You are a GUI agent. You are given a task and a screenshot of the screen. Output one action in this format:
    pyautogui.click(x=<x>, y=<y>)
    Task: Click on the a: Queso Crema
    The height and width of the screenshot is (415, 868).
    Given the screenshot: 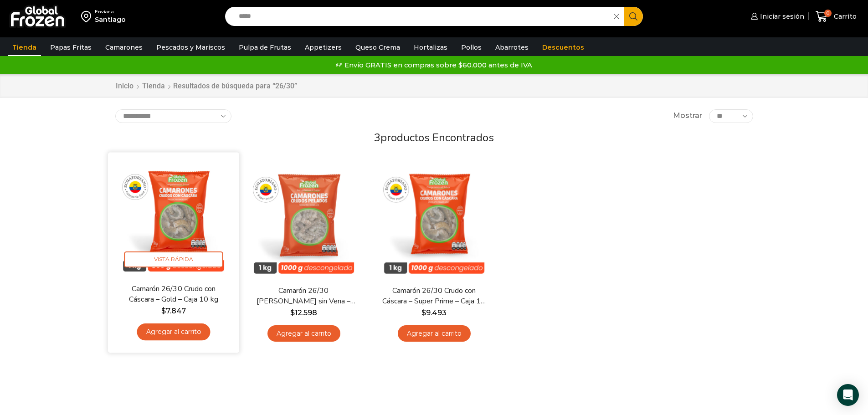 What is the action you would take?
    pyautogui.click(x=378, y=47)
    